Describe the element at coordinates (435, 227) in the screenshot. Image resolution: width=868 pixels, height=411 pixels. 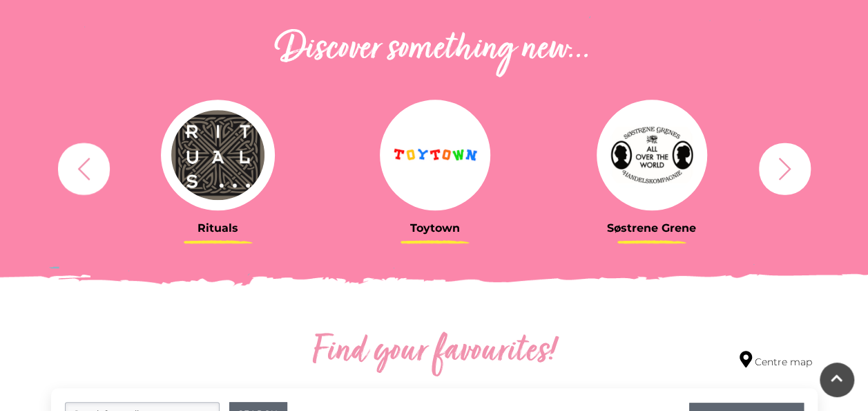
I see `h3: Toytown` at that location.